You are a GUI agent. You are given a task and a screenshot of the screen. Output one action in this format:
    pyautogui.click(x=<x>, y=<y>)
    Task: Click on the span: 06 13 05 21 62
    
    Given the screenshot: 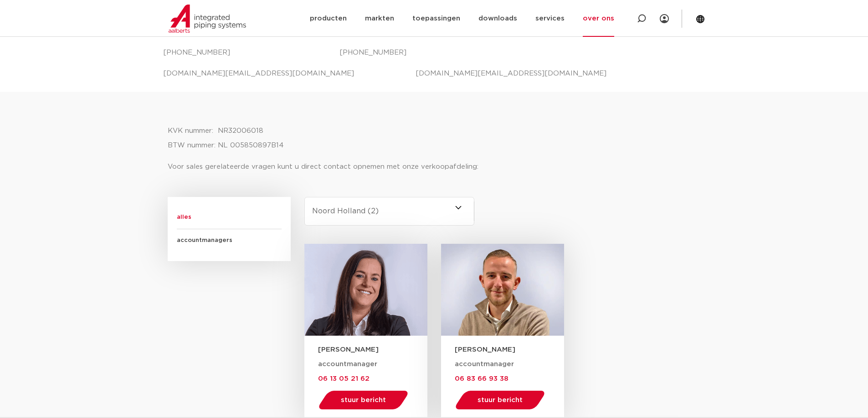 What is the action you would take?
    pyautogui.click(x=344, y=379)
    